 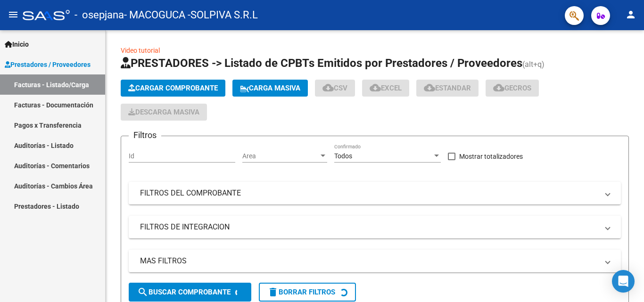 What do you see at coordinates (307, 293) in the screenshot?
I see `button: Borrar Filtros` at bounding box center [307, 293].